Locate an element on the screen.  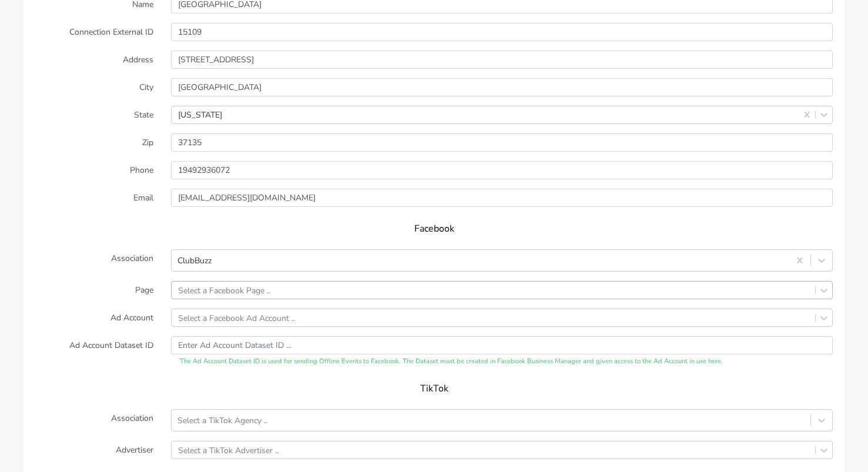
h5: Facebook is located at coordinates (434, 228).